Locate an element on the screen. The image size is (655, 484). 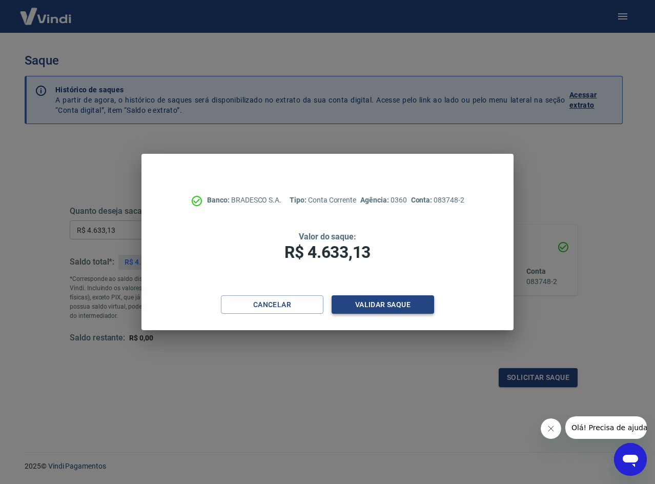
p: Conta Corrente is located at coordinates (323, 200).